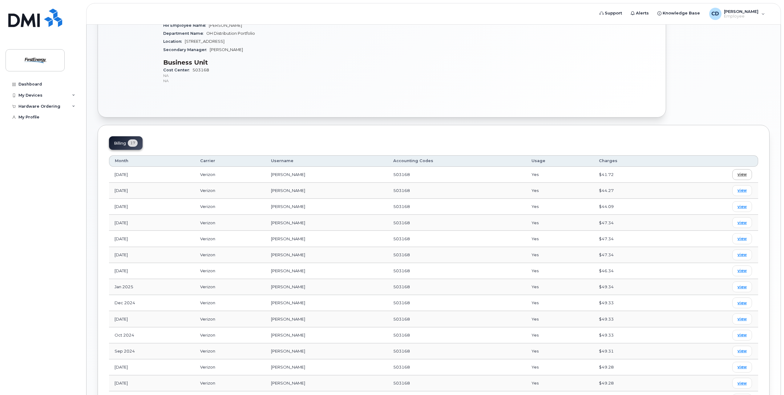 Image resolution: width=784 pixels, height=395 pixels. I want to click on th: Carrier, so click(230, 161).